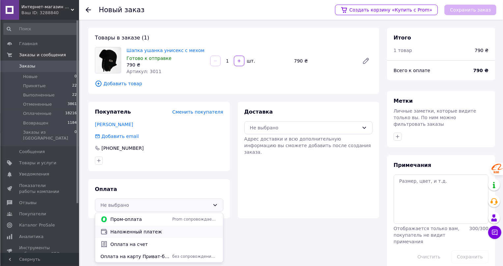 The height and width of the screenshot is (266, 503). I want to click on span: Покупатель, so click(113, 112).